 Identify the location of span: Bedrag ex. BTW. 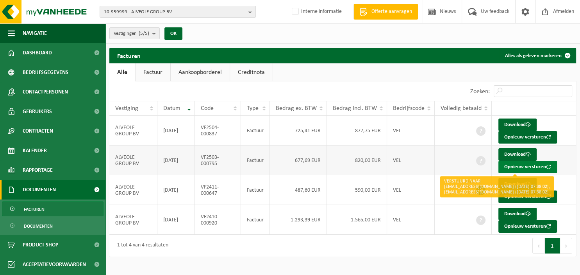
(296, 108).